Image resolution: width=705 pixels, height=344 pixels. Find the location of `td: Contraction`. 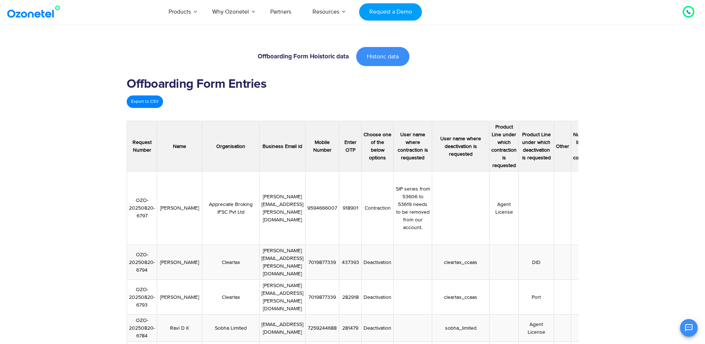

td: Contraction is located at coordinates (378, 208).